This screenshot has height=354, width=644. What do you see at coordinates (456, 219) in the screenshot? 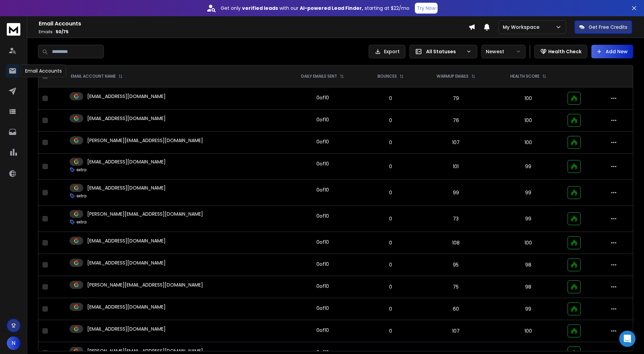
I see `td: 73` at bounding box center [456, 219].